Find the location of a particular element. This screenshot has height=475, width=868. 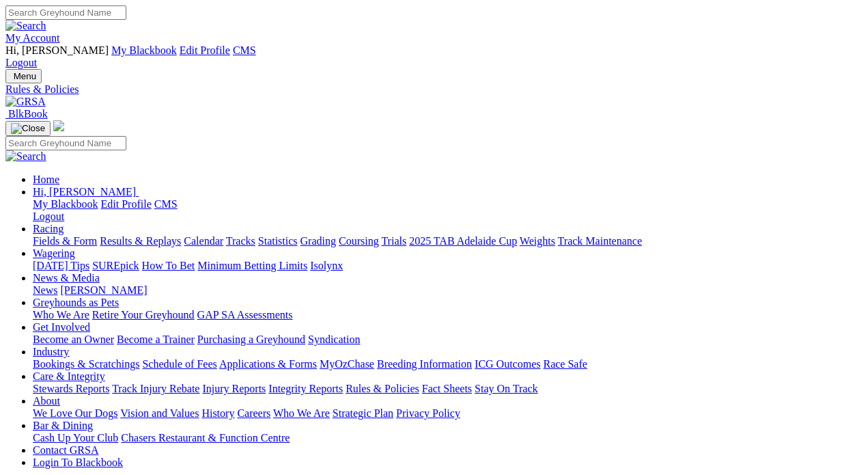

div: My Account is located at coordinates (434, 57).